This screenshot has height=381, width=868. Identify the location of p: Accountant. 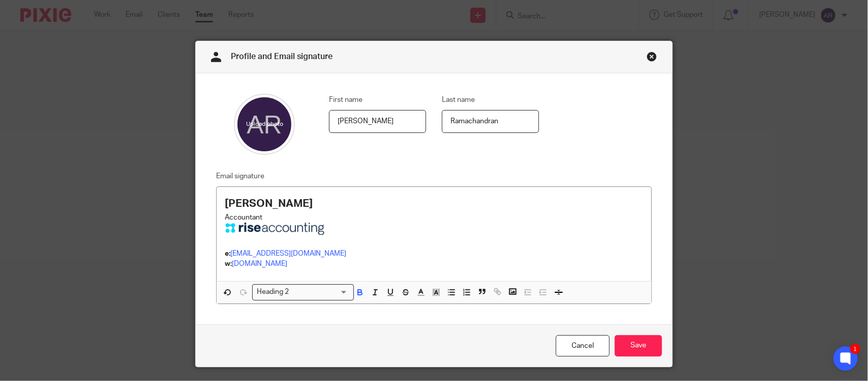
(434, 218).